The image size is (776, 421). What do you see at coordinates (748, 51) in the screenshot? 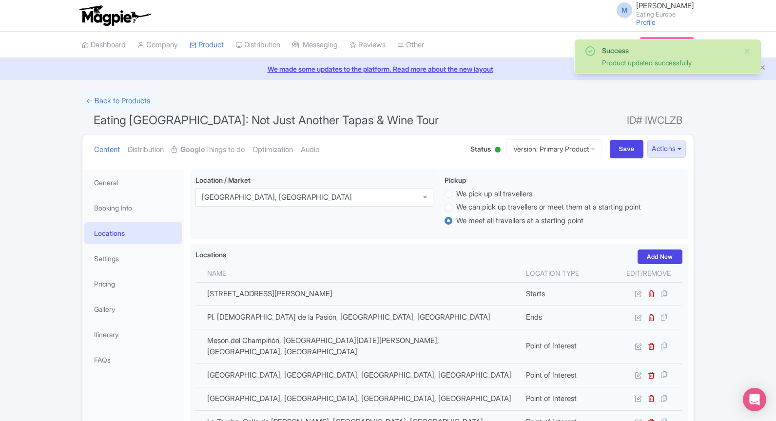
I see `button: Close` at bounding box center [748, 51].